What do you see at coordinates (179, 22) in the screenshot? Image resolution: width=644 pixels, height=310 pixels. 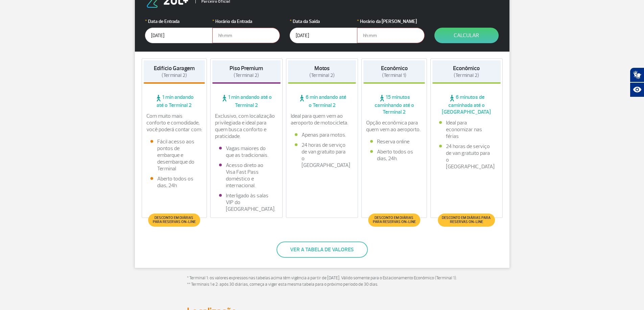 I see `label: Data de Entrada` at bounding box center [179, 22].